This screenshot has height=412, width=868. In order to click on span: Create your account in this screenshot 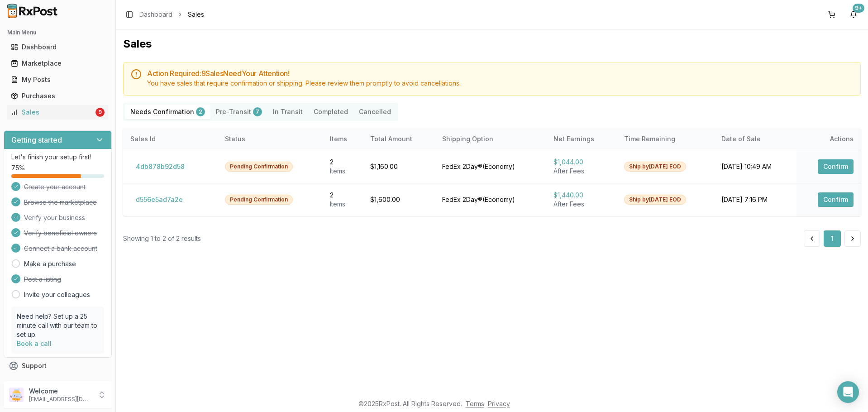, I will do `click(55, 187)`.